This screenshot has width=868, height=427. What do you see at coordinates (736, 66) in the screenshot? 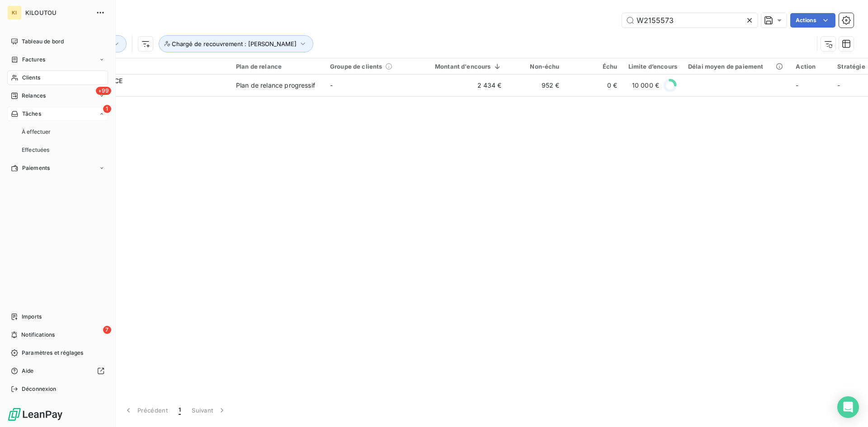
I see `div: Délai moyen de paiement` at bounding box center [736, 66].